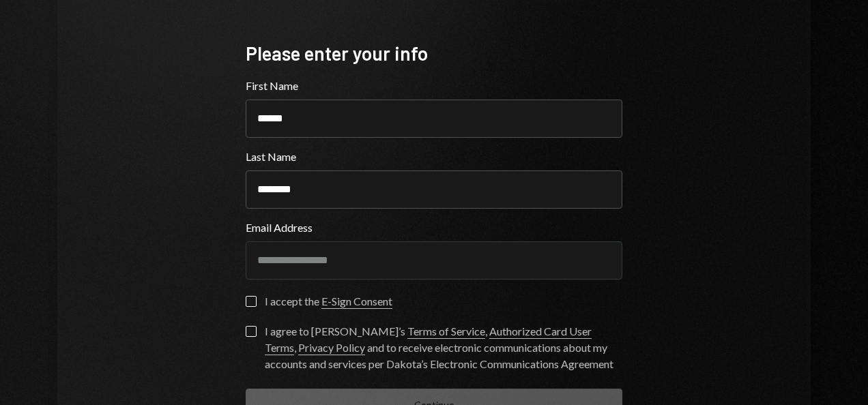 The width and height of the screenshot is (868, 405). I want to click on label: Email Address, so click(434, 228).